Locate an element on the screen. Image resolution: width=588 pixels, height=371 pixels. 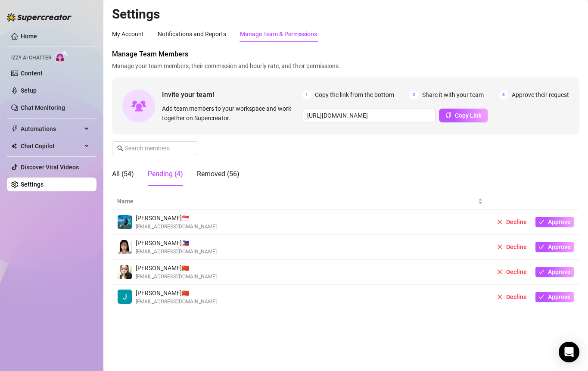
div: Open Intercom Messenger is located at coordinates (569, 352).